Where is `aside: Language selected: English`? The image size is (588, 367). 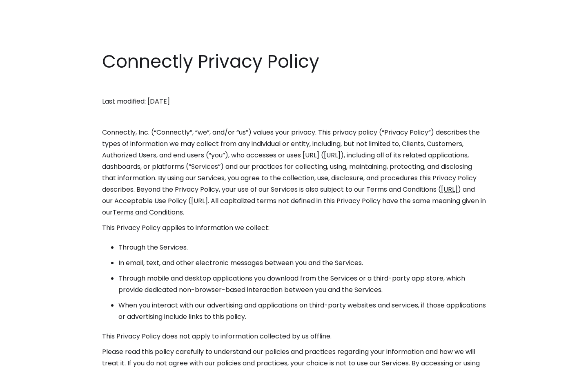 aside: Language selected: English is located at coordinates (29, 358).